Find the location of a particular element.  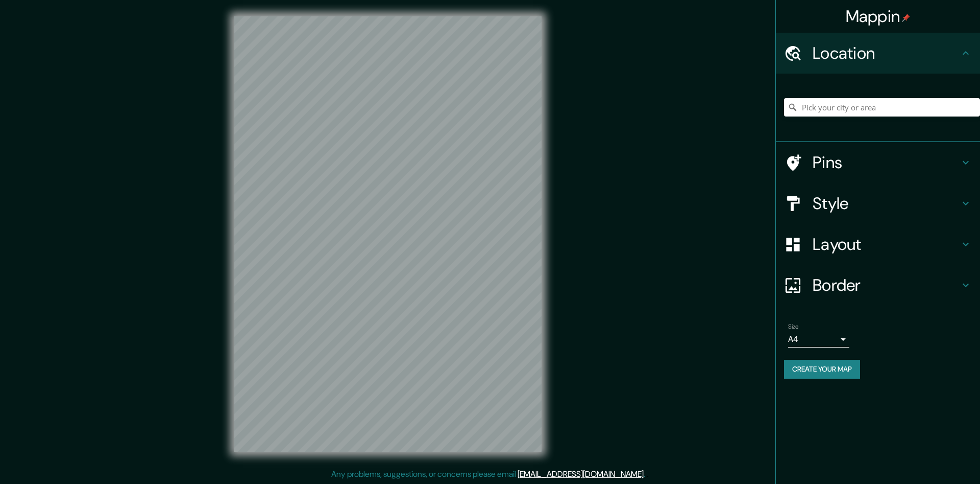

p: Any problems, suggestions, or concerns please email . is located at coordinates (488, 474).